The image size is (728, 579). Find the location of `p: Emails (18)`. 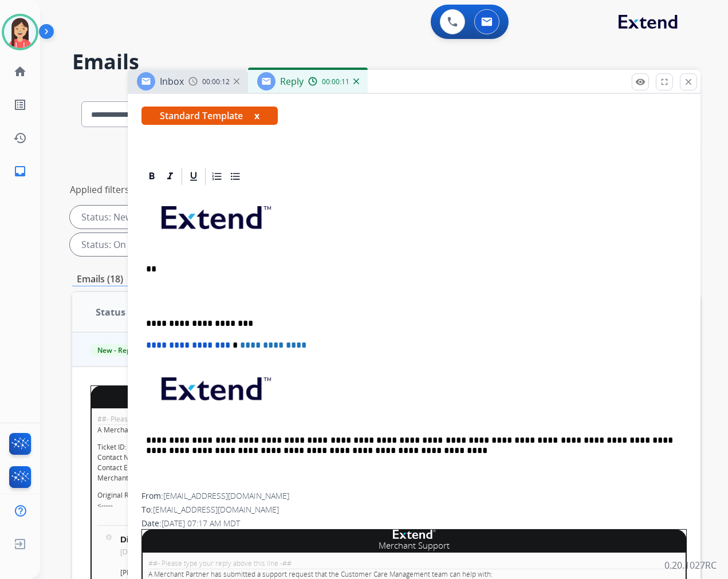

p: Emails (18) is located at coordinates (100, 279).